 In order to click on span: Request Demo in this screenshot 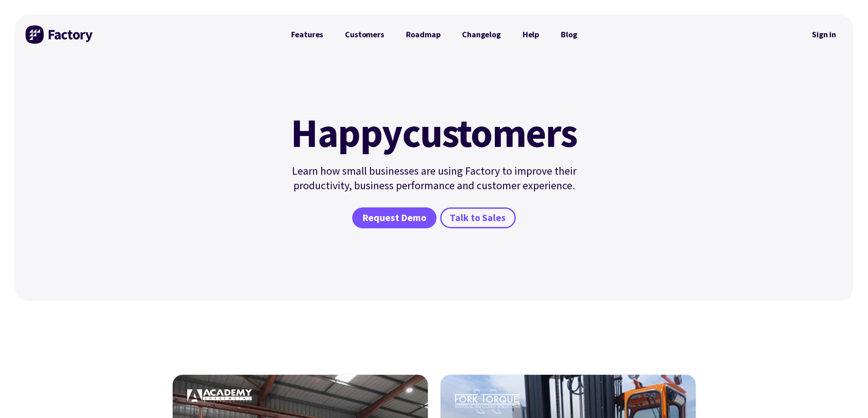, I will do `click(394, 218)`.